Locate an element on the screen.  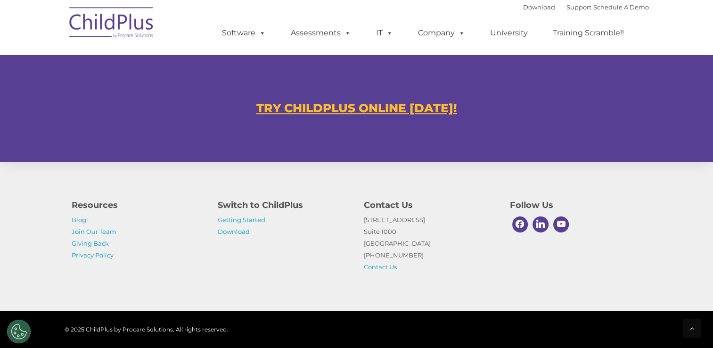
a: Blog is located at coordinates (79, 220).